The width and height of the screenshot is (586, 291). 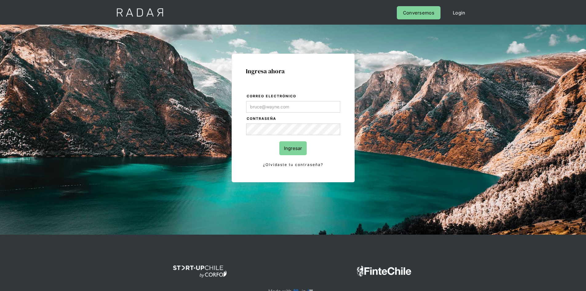 I want to click on a: ¿Olvidaste tu contraseña?, so click(x=293, y=165).